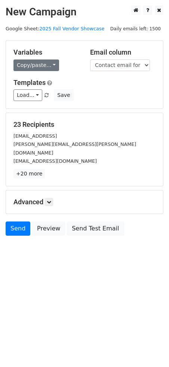  Describe the element at coordinates (150, 349) in the screenshot. I see `div: Chat Widget` at that location.